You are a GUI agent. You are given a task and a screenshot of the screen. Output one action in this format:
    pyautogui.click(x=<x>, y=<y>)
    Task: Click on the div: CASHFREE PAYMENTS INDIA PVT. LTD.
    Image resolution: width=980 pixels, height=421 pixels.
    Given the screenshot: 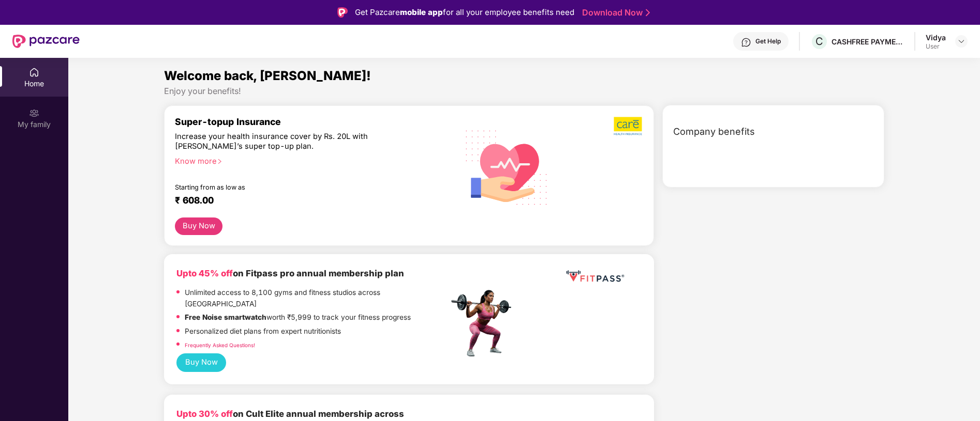 What is the action you would take?
    pyautogui.click(x=867, y=41)
    